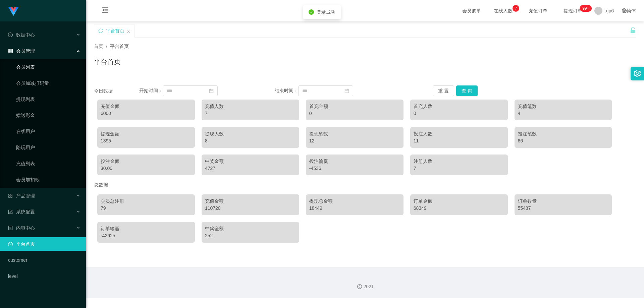  Describe the element at coordinates (459, 106) in the screenshot. I see `div: 首充人数` at that location.